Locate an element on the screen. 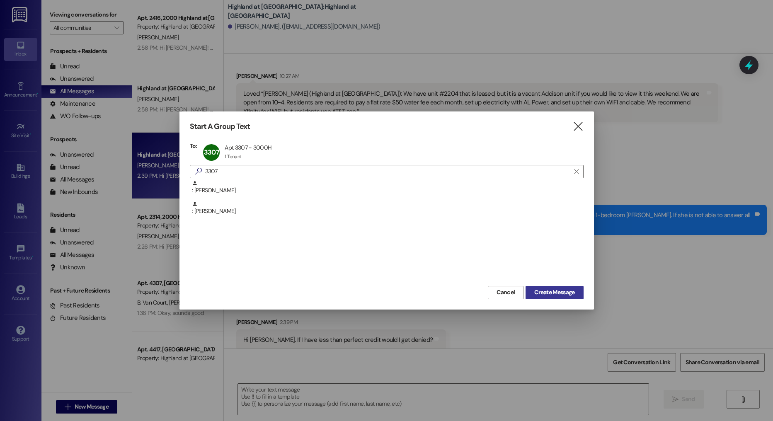 The width and height of the screenshot is (773, 421). button: Create Message is located at coordinates (554, 293).